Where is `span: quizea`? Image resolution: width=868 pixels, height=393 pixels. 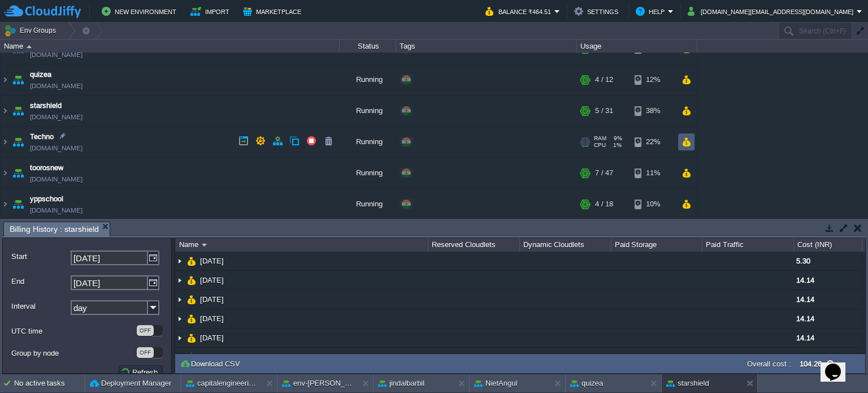 span: quizea is located at coordinates (41, 74).